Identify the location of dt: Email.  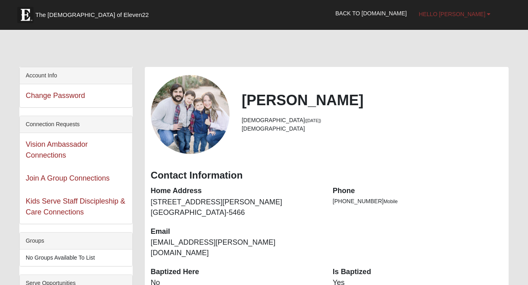
(236, 232).